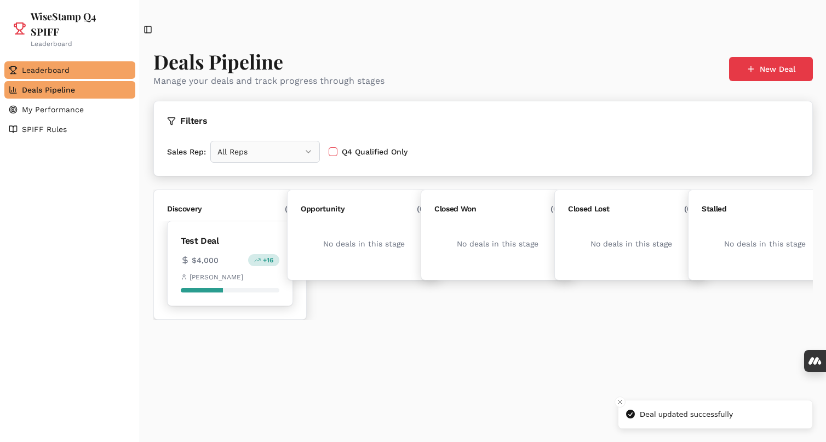  What do you see at coordinates (323, 209) in the screenshot?
I see `span: Opportunity` at bounding box center [323, 209].